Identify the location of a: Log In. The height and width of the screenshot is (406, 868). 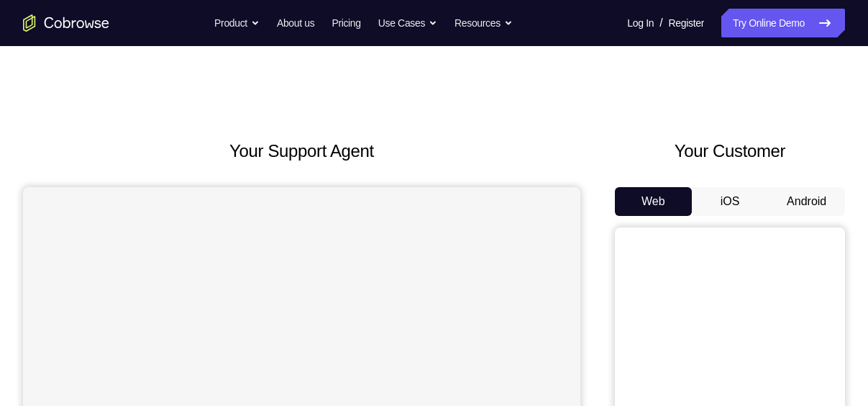
(640, 23).